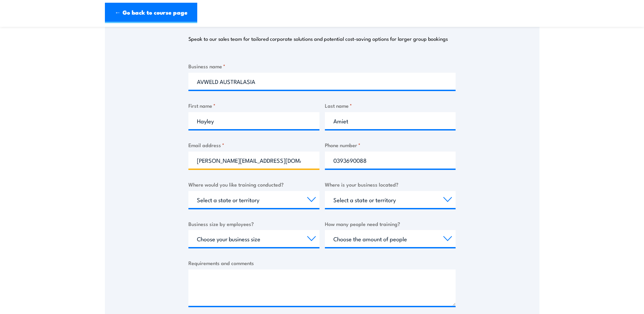 The image size is (644, 314). Describe the element at coordinates (390, 145) in the screenshot. I see `label: Phone number` at that location.